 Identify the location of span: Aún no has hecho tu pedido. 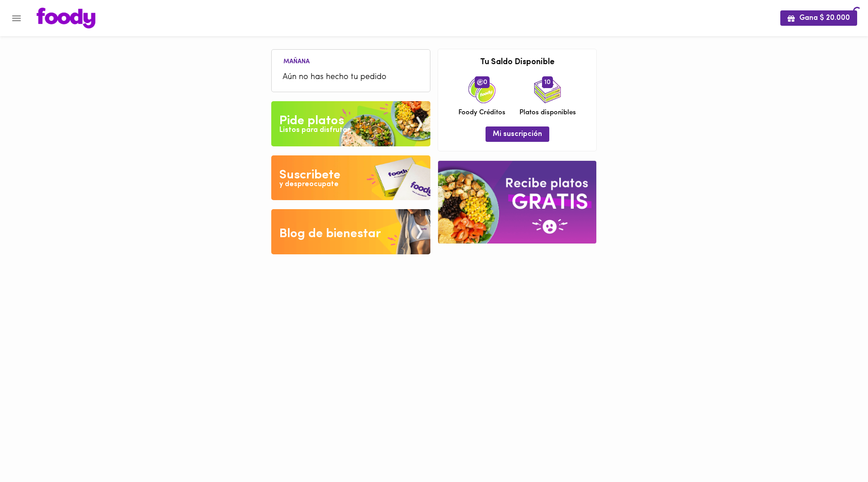
(350, 77).